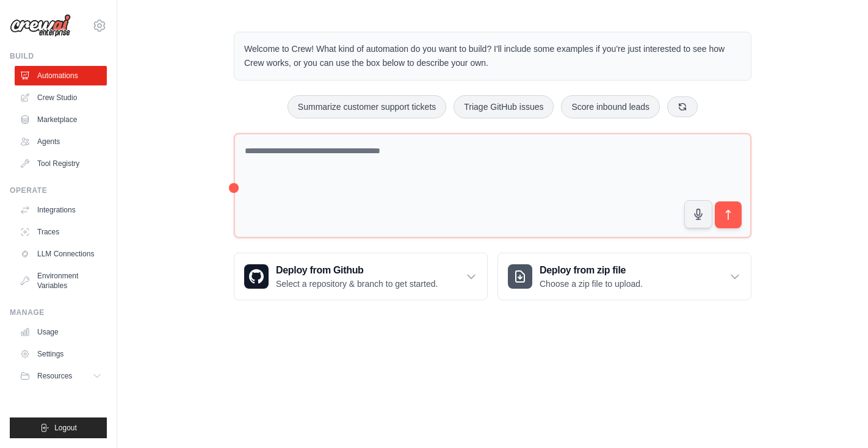 This screenshot has height=448, width=868. Describe the element at coordinates (60, 354) in the screenshot. I see `a: Settings` at that location.